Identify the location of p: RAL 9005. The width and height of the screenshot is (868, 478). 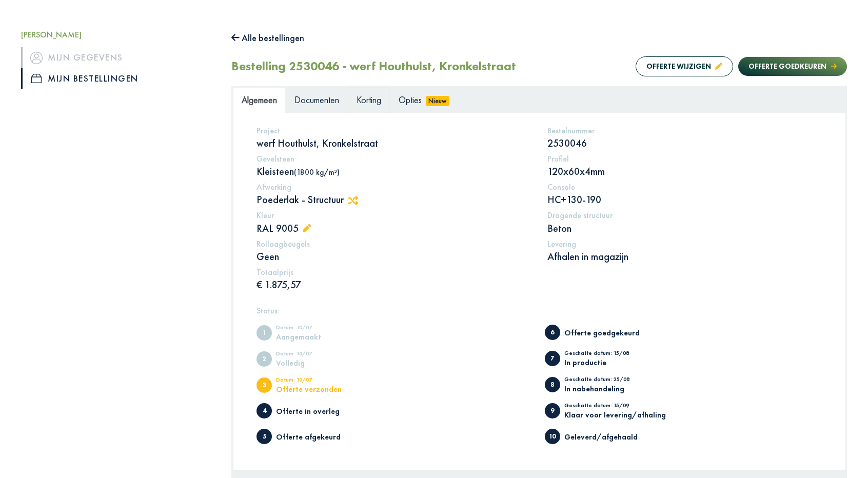
(394, 228).